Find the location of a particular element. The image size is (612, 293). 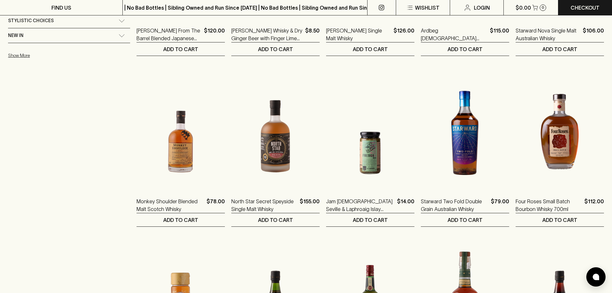

span: Stylistic Choices is located at coordinates (31, 21).